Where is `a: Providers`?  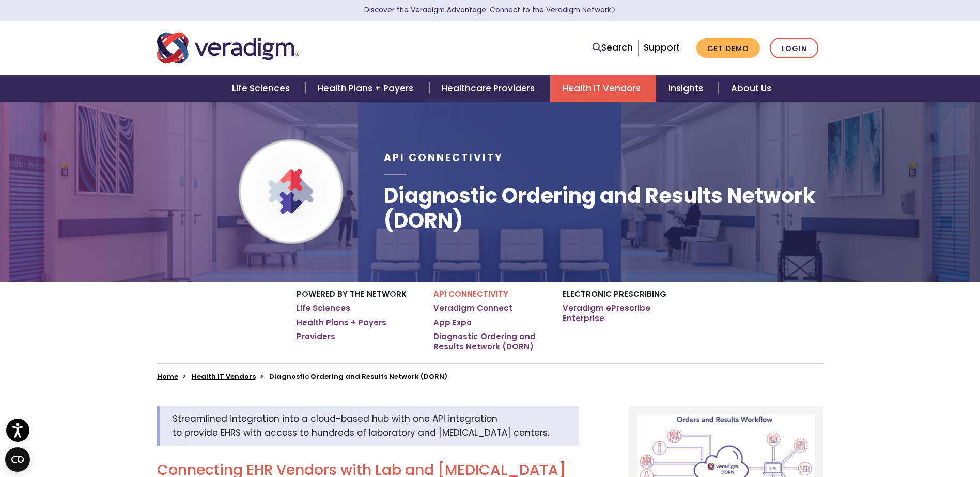
a: Providers is located at coordinates (316, 337).